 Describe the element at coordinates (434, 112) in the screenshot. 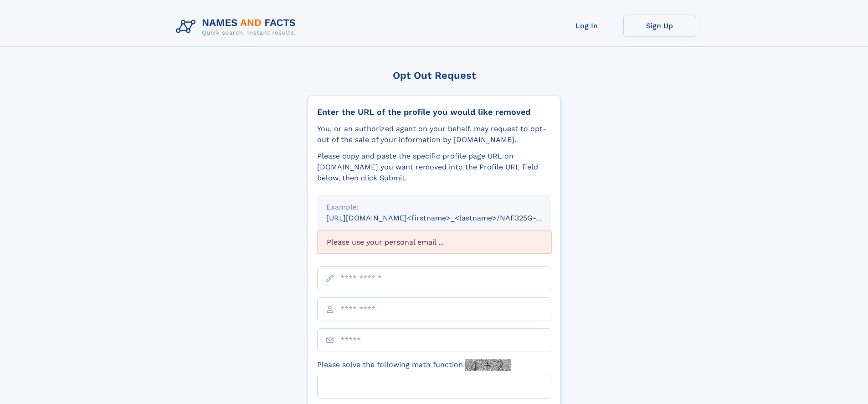

I see `div: Enter the URL of the profile you would like removed` at that location.